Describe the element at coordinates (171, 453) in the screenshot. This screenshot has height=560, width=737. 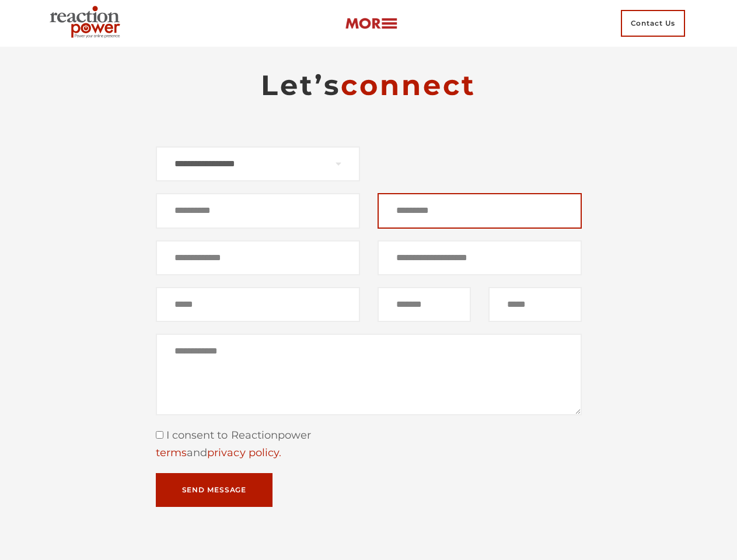
I see `a: terms` at that location.